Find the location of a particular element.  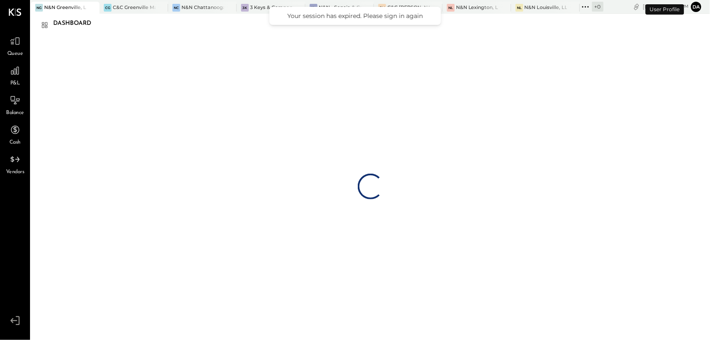

div: N- is located at coordinates (314, 8).